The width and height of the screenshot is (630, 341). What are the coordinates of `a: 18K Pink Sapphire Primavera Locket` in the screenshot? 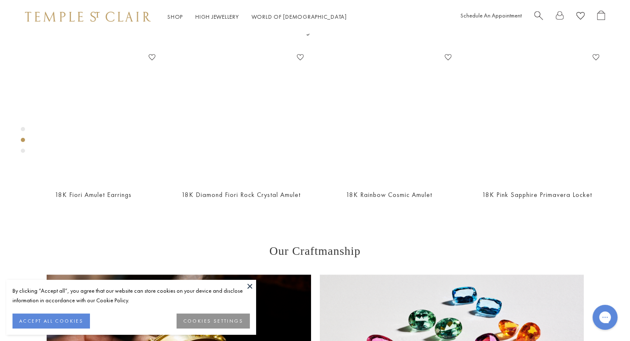 It's located at (537, 194).